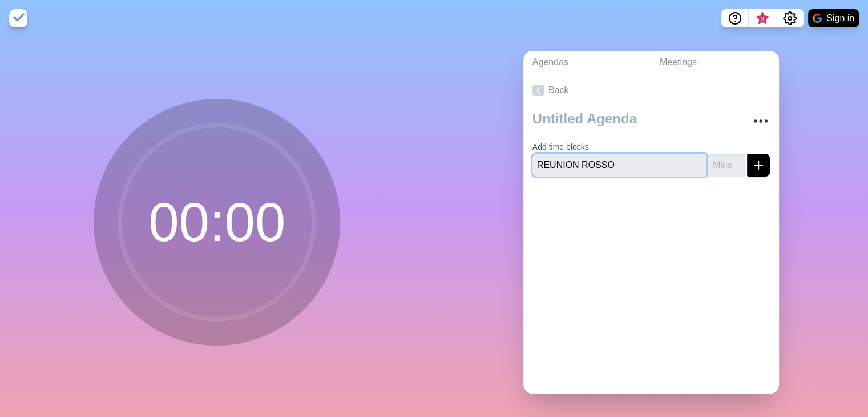 The width and height of the screenshot is (868, 417). What do you see at coordinates (561, 147) in the screenshot?
I see `label: Add time blocks` at bounding box center [561, 147].